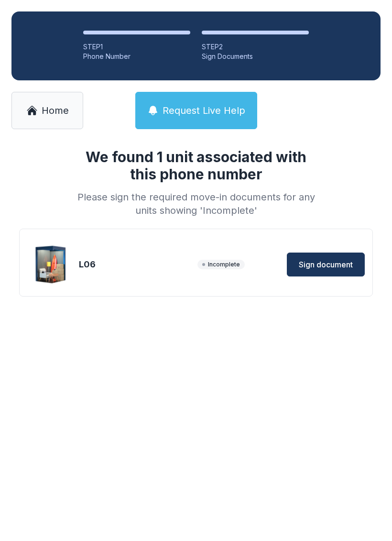 The image size is (392, 541). I want to click on span: Sign document, so click(325, 264).